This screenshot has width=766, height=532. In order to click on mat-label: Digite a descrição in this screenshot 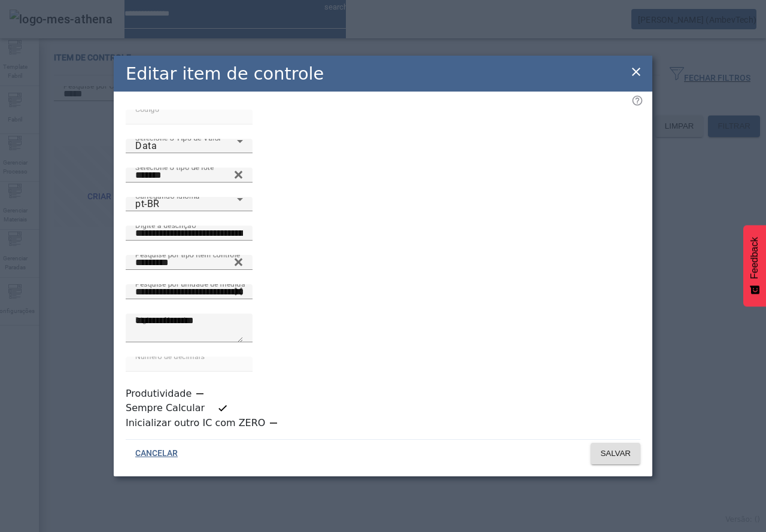, I will do `click(165, 226)`.